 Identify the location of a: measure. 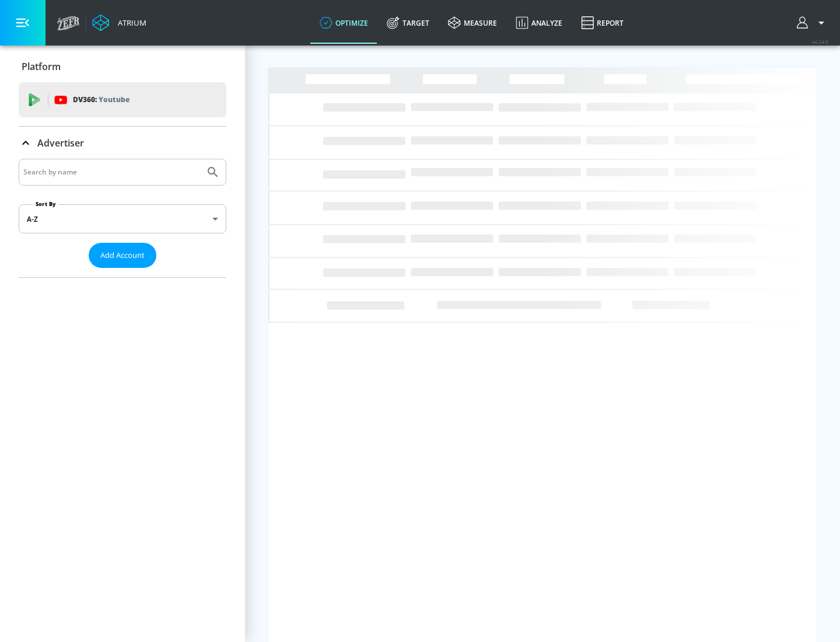
(472, 23).